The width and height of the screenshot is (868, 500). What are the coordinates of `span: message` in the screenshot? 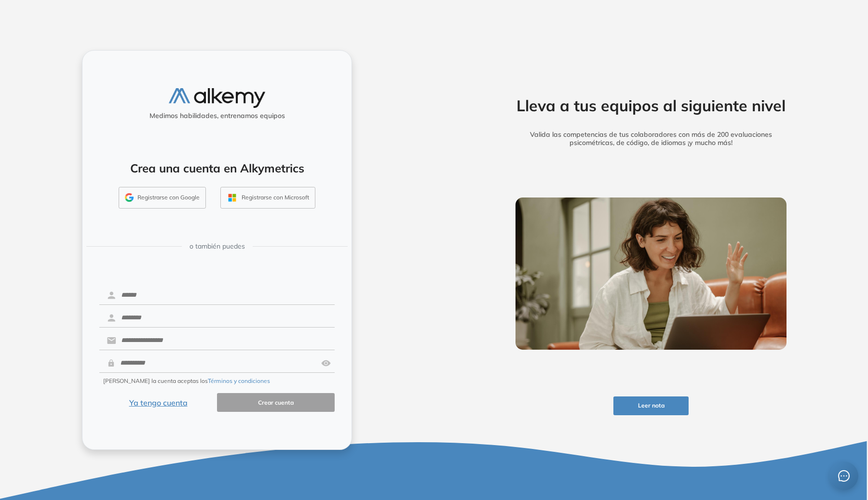 It's located at (843, 475).